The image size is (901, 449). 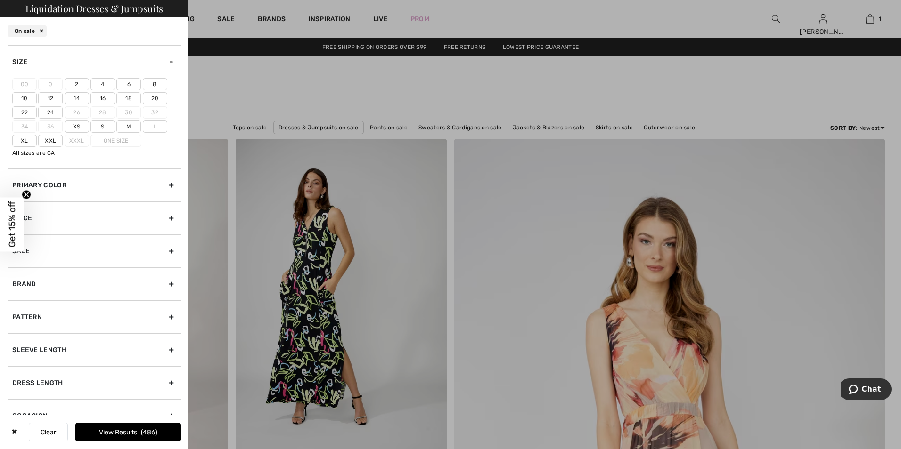 I want to click on span: Get 15% off, so click(x=12, y=225).